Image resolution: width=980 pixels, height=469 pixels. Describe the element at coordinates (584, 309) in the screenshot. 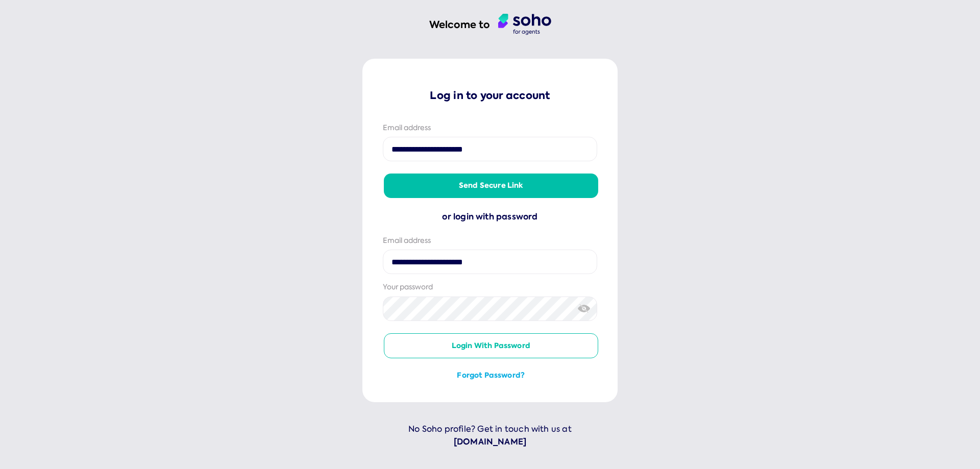

I see `img: eye-crossed.svg` at that location.